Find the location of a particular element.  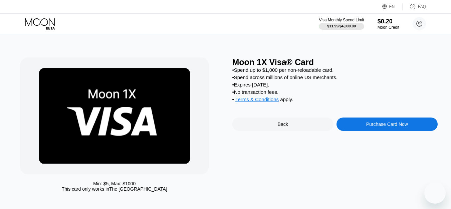

div: Visa Monthly Spend Limit is located at coordinates (341, 20).